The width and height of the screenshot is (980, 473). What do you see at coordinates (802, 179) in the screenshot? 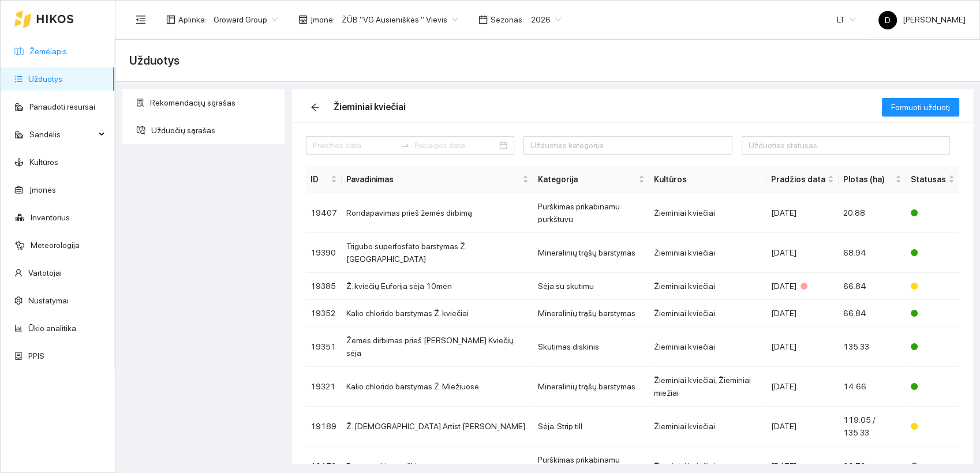
I see `th: this column's title is Pradžios data,this column is sortable` at bounding box center [802, 179].